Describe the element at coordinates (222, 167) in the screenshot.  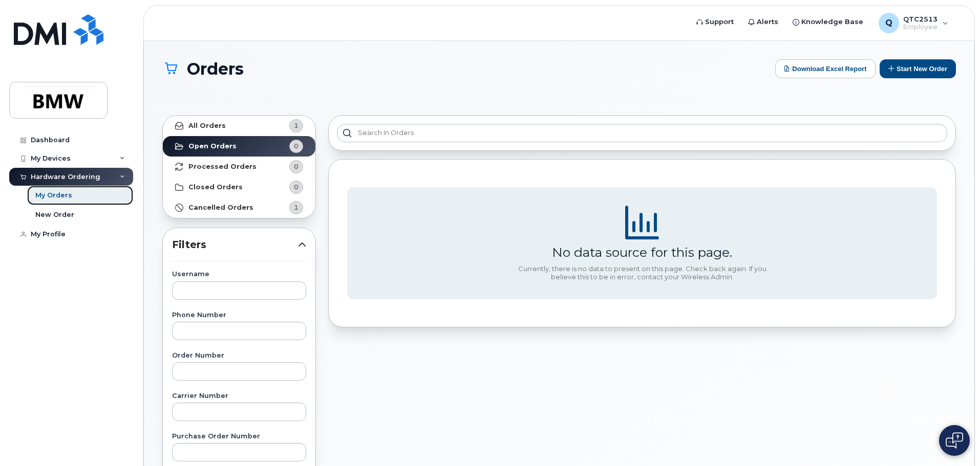
I see `strong: Processed Orders` at that location.